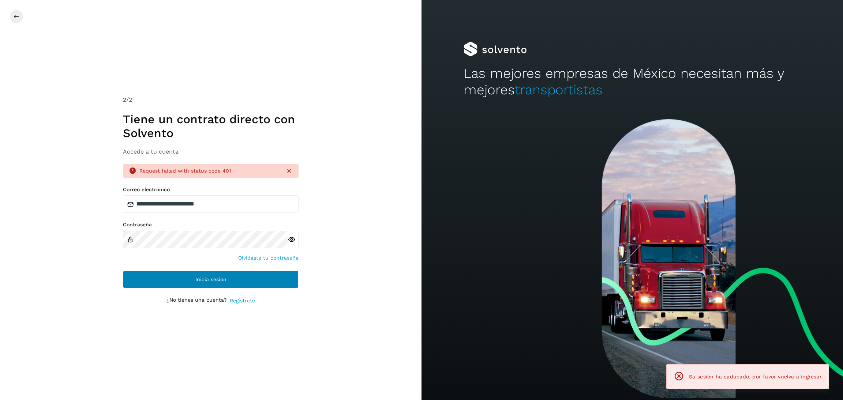 The width and height of the screenshot is (843, 400). What do you see at coordinates (211, 152) in the screenshot?
I see `h3: Accede a tu cuenta` at bounding box center [211, 152].